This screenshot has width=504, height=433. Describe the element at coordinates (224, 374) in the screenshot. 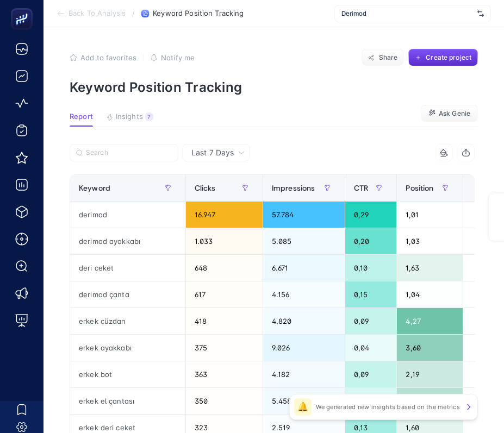

I see `div: 363` at that location.